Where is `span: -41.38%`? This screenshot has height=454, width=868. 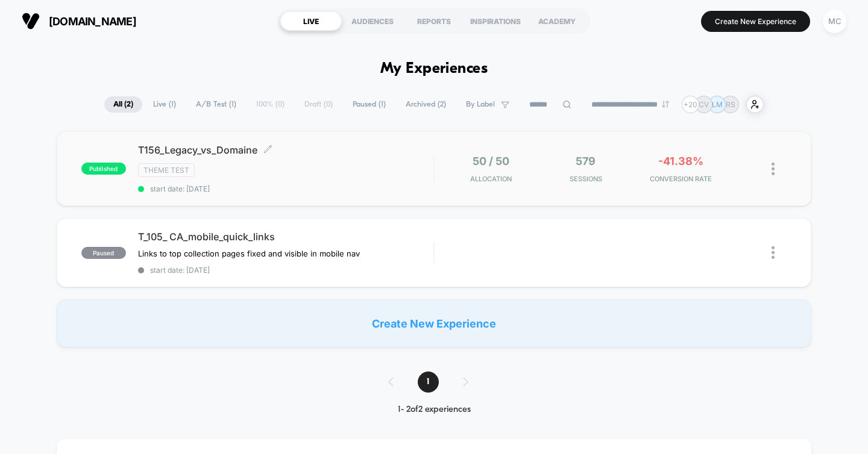
span: -41.38% is located at coordinates (681, 161).